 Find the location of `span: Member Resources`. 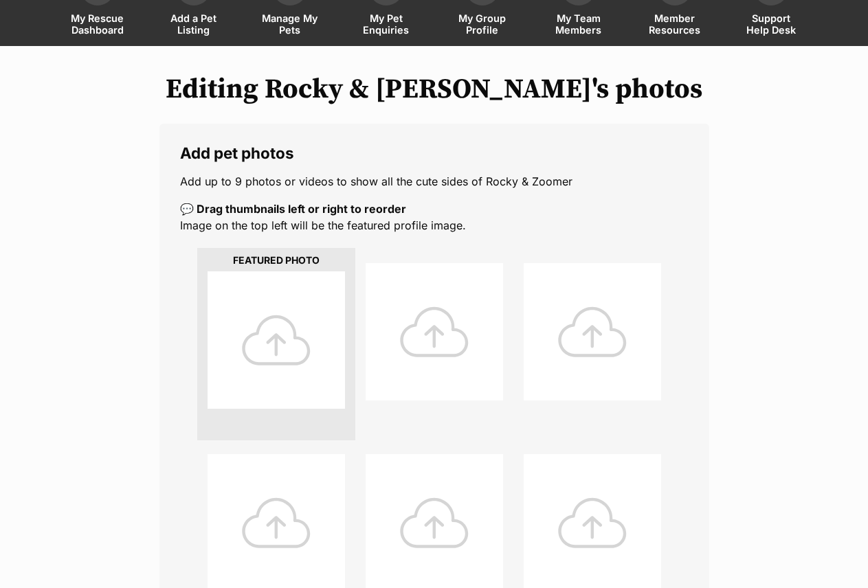

span: Member Resources is located at coordinates (675, 24).